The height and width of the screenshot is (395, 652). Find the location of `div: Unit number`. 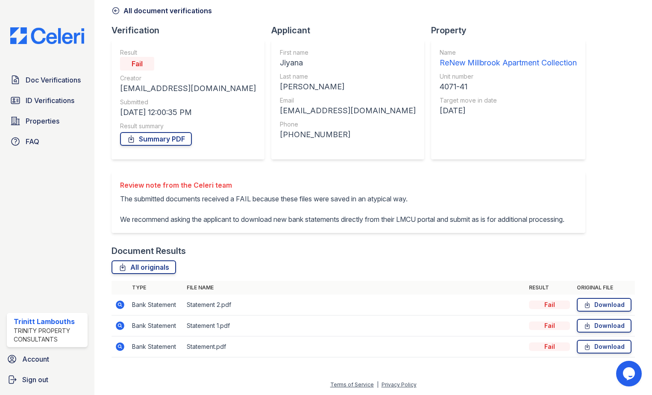

div: Unit number is located at coordinates (508, 76).